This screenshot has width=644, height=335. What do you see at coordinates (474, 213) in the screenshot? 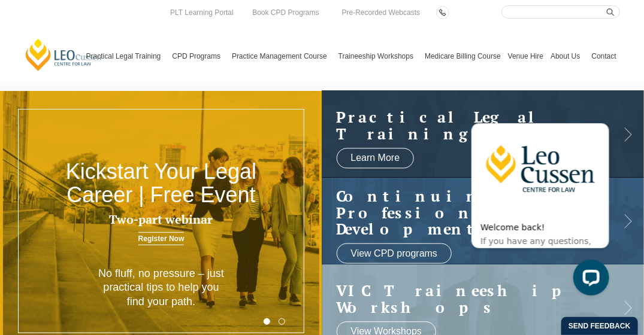
I see `a: Continuing ProfessionalDevelopment (CPD)` at bounding box center [474, 213].